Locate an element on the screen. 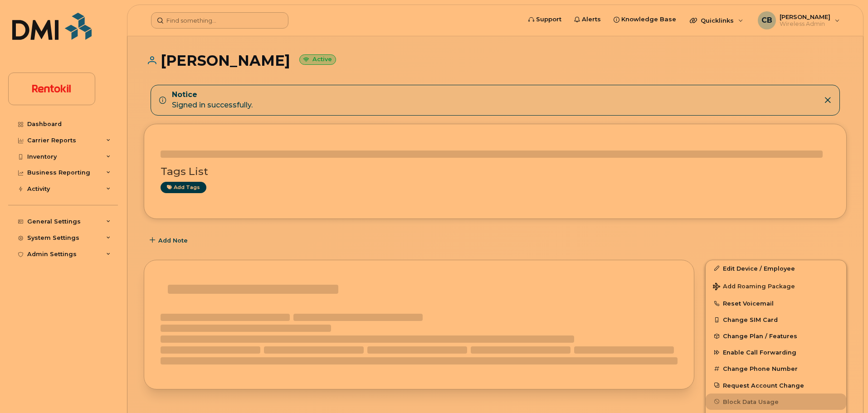 The height and width of the screenshot is (413, 868). strong: Notice is located at coordinates (212, 95).